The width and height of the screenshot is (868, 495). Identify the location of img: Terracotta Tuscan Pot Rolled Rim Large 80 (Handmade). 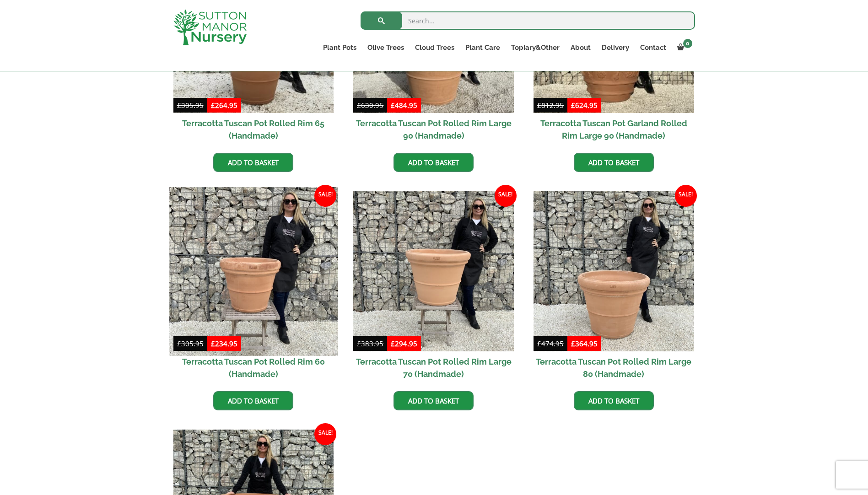
(614, 271).